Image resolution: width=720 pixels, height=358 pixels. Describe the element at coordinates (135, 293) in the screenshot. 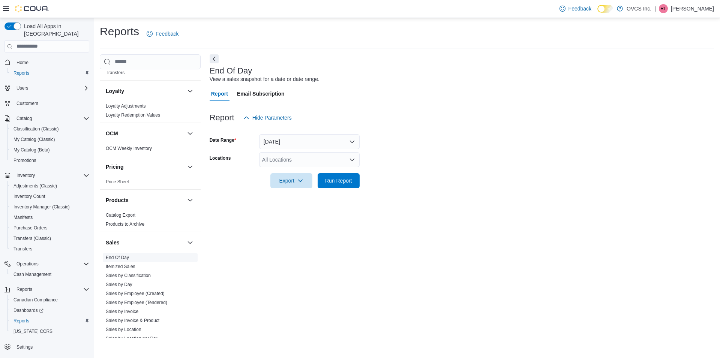

I see `a: Sales by Employee (Created)` at that location.